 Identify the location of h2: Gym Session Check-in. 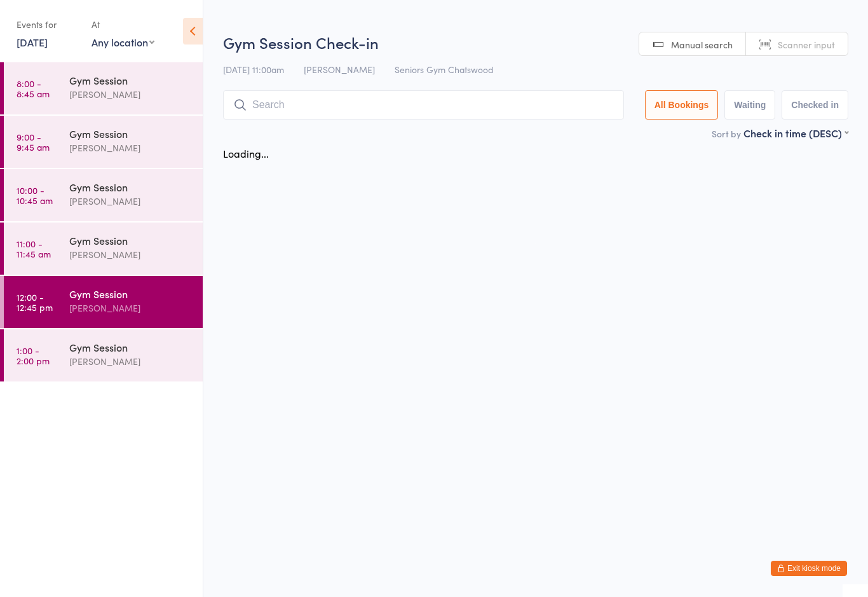
(535, 42).